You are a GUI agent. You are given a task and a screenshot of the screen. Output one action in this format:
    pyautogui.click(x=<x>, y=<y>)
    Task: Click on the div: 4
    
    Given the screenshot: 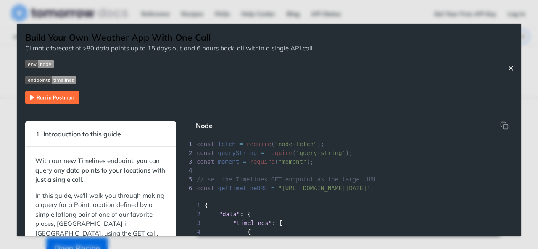 What is the action you would take?
    pyautogui.click(x=189, y=171)
    